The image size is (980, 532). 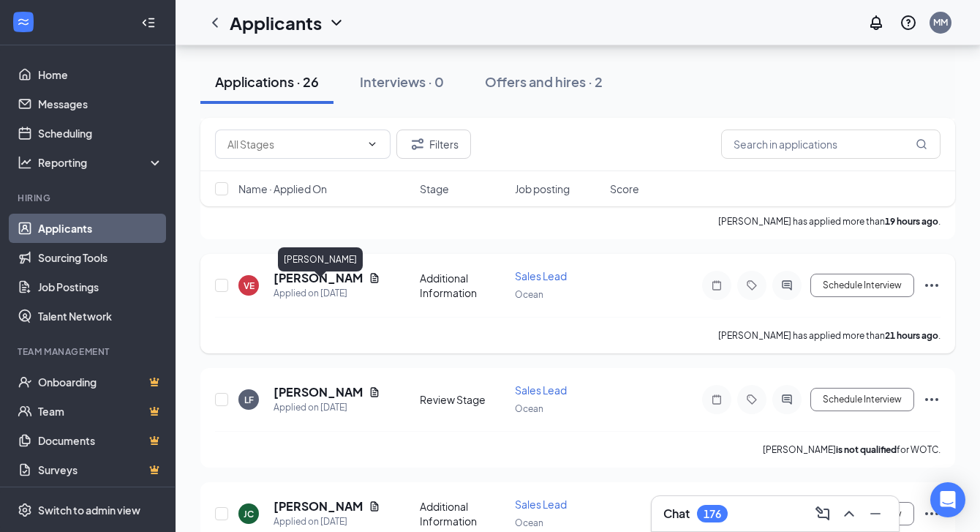 I want to click on a: Scheduling, so click(x=100, y=133).